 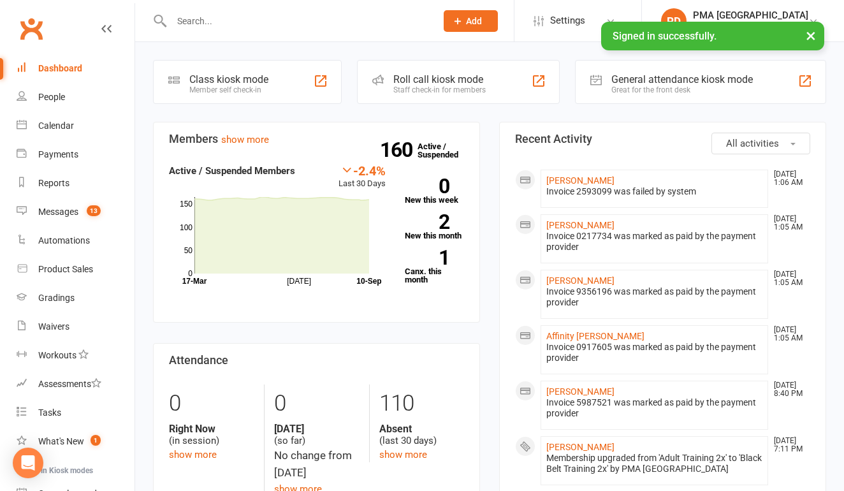 What do you see at coordinates (75, 269) in the screenshot?
I see `a: Product Sales` at bounding box center [75, 269].